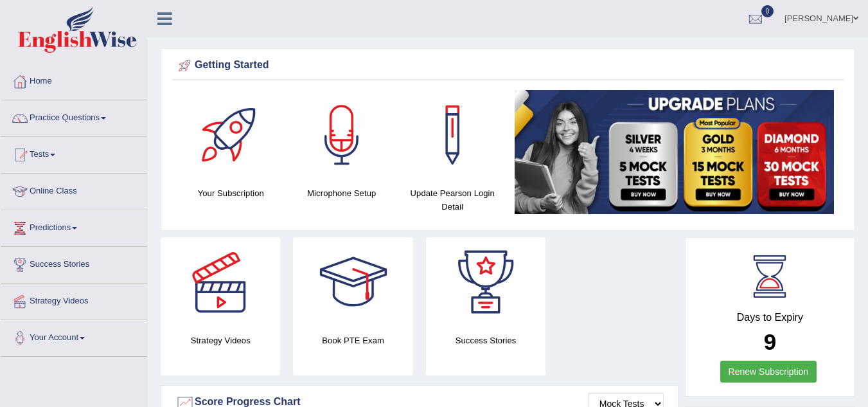 Image resolution: width=868 pixels, height=407 pixels. I want to click on a: Renew Subscription, so click(768, 371).